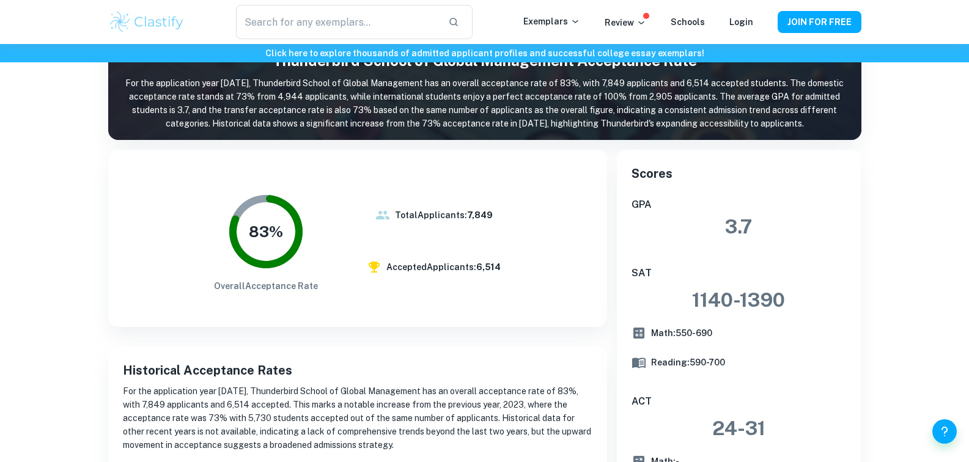  I want to click on h3: 24 - 31, so click(739, 429).